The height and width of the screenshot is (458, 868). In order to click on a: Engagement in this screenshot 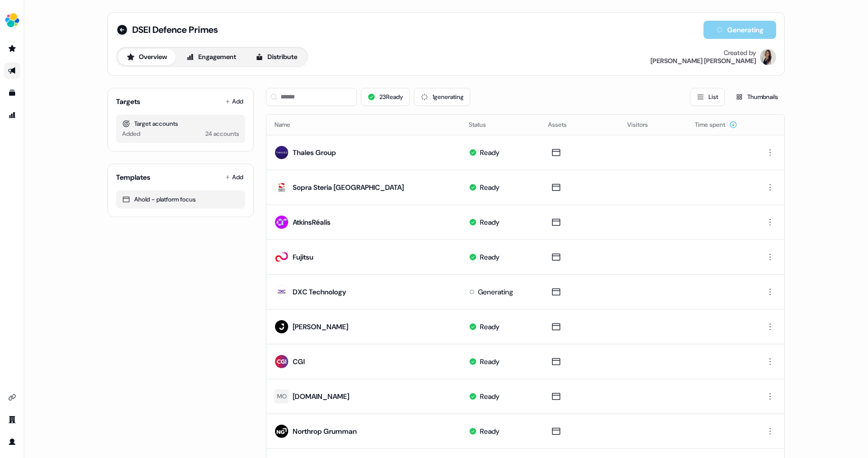, I will do `click(211, 57)`.